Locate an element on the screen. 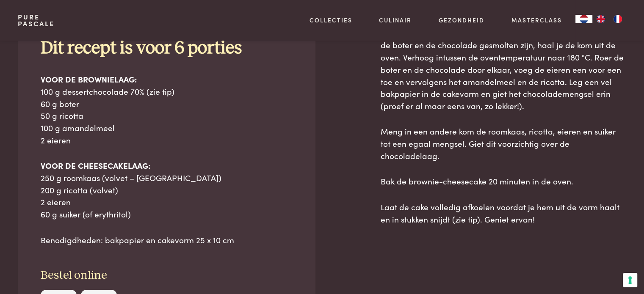 The height and width of the screenshot is (294, 644). span: 100 g amandelmeel is located at coordinates (78, 127).